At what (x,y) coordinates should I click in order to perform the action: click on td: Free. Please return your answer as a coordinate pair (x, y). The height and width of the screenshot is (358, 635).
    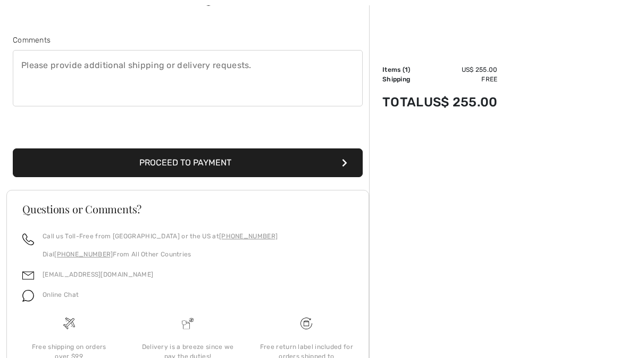
    Looking at the image, I should click on (461, 79).